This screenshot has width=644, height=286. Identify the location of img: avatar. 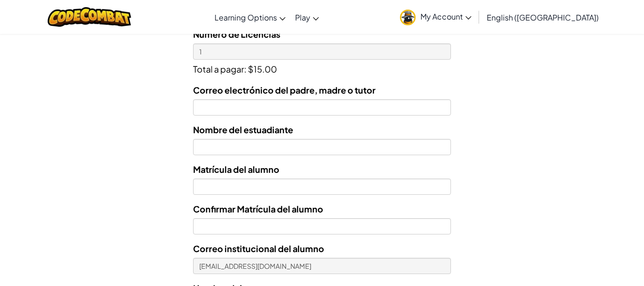
(408, 17).